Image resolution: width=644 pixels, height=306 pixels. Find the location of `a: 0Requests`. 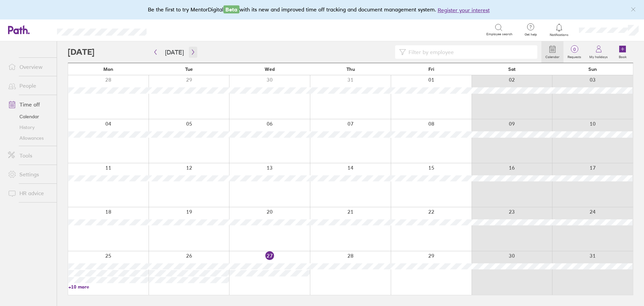

a: 0Requests is located at coordinates (574, 52).